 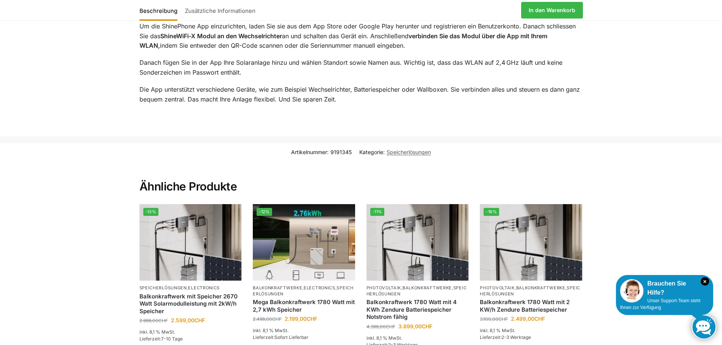 I want to click on bdi: 3.100,00, so click(x=494, y=319).